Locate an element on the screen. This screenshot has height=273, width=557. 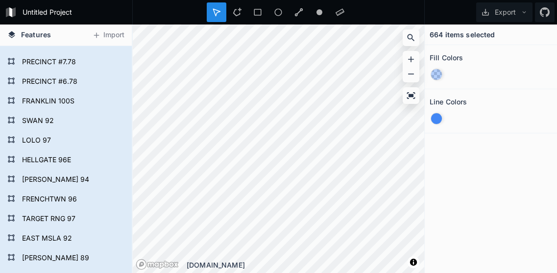
span: Toggle attribution is located at coordinates (413, 262).